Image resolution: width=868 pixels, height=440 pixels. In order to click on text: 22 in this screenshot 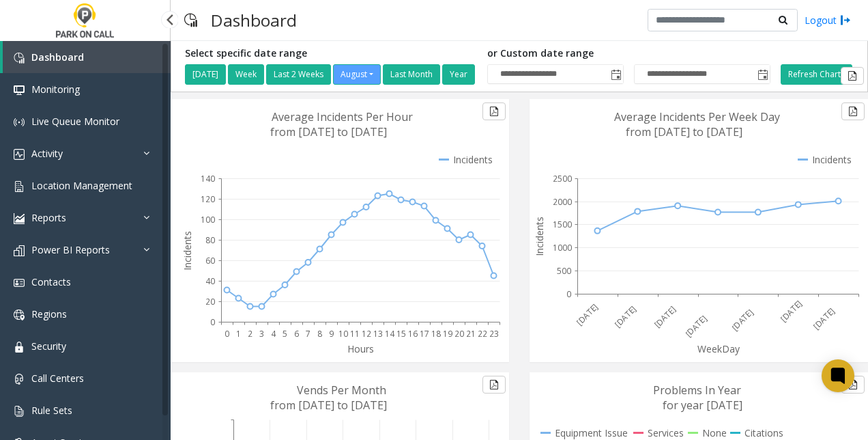, I will do `click(483, 333)`.